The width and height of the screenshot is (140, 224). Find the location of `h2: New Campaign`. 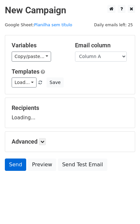

h2: New Campaign is located at coordinates (70, 10).